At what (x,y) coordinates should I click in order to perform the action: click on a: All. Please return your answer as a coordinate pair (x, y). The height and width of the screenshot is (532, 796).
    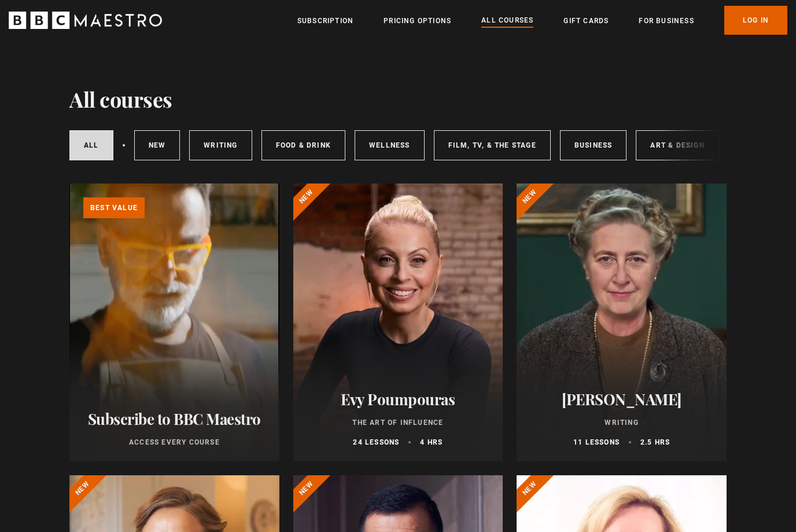
    Looking at the image, I should click on (92, 145).